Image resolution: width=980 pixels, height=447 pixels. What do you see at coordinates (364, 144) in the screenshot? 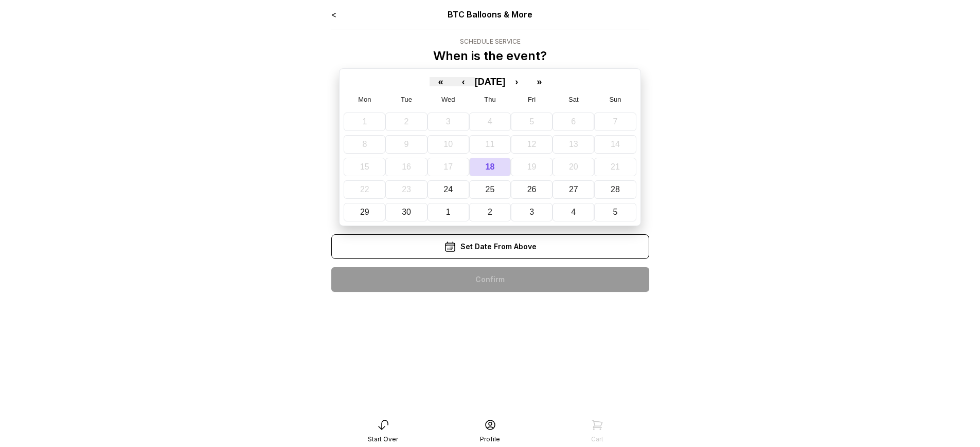
I see `abbr: September 8, 2025` at bounding box center [364, 144].